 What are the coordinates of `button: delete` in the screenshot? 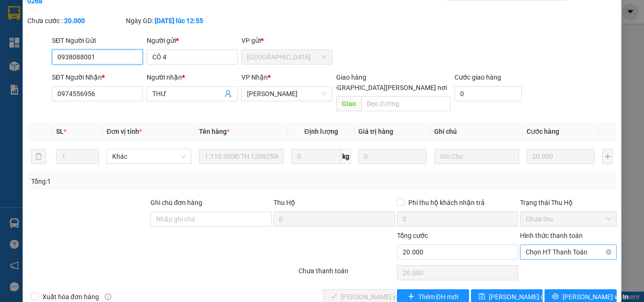 It's located at (39, 156).